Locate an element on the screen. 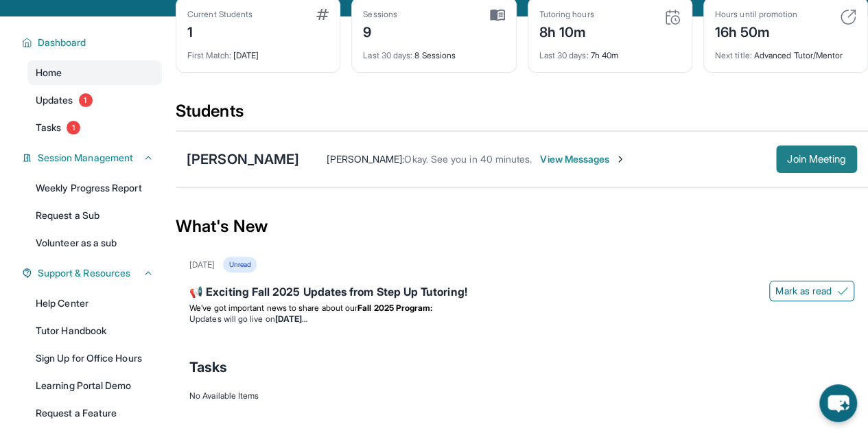 The height and width of the screenshot is (433, 868). span: Home is located at coordinates (49, 73).